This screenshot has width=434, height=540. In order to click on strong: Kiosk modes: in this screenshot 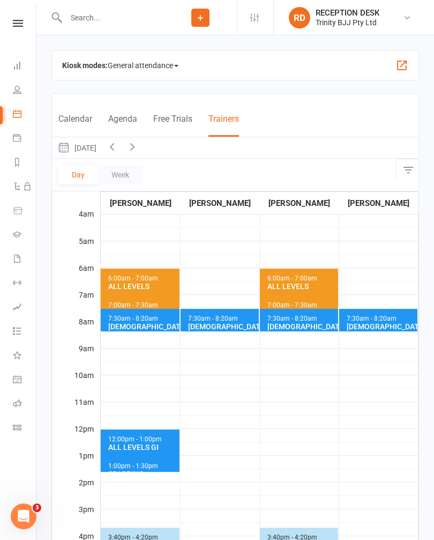, I will do `click(85, 65)`.